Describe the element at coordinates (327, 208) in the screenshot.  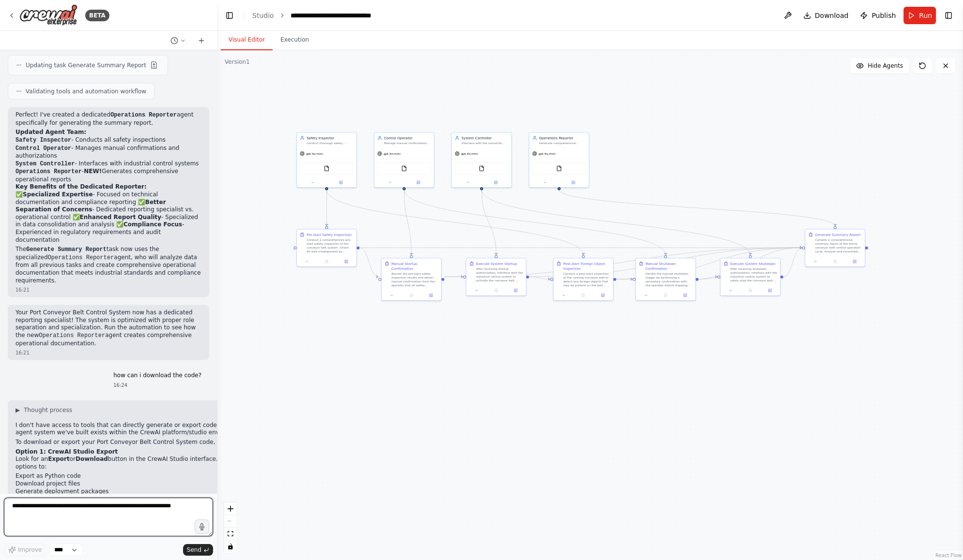
I see `g: Edge from 0876d6e0-955b-4e71-8acf-3fe7c7efbf4f to 5430e145-2c2b-4f2c-9df9-6645a128f125` at that location.